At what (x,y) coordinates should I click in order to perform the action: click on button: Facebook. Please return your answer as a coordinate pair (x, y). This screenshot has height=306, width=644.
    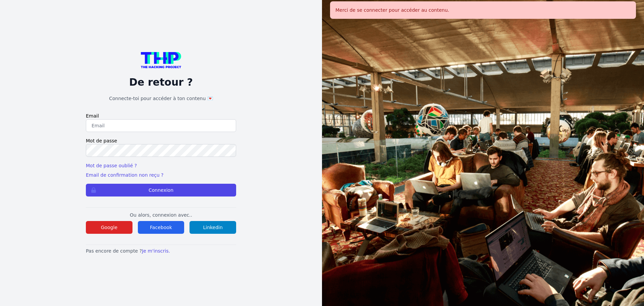
    Looking at the image, I should click on (161, 227).